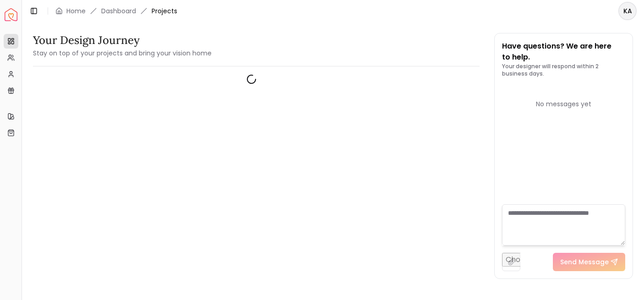  Describe the element at coordinates (564, 51) in the screenshot. I see `p: Have questions? We are here to help.` at that location.